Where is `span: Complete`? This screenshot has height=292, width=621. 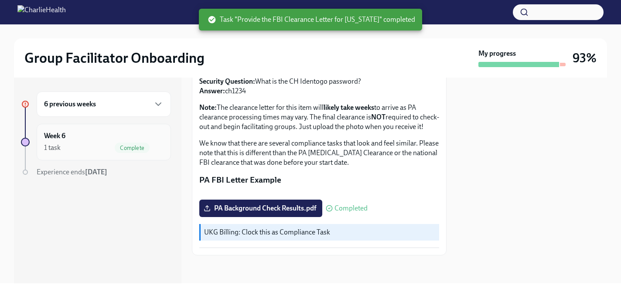
span: Complete is located at coordinates (132, 148).